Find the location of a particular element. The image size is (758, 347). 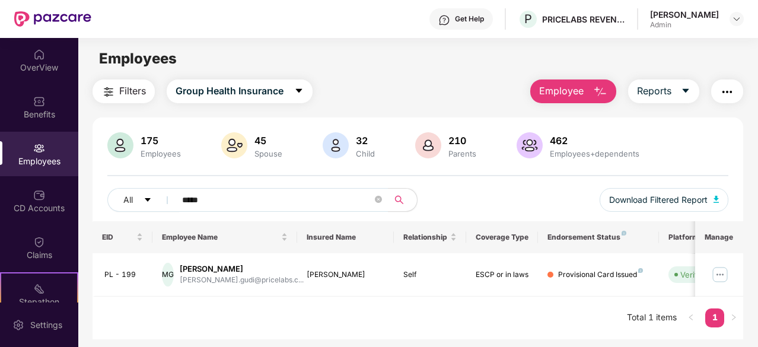

img: svg+xml;base64,PHN2ZyBpZD0iRHJvcGRvd24tMzJ4MzIiIHhtbG5zPSJodHRwOi8vd3d3LnczLm9yZy8yMDAwL3N2ZyIgd2... is located at coordinates (737, 19).